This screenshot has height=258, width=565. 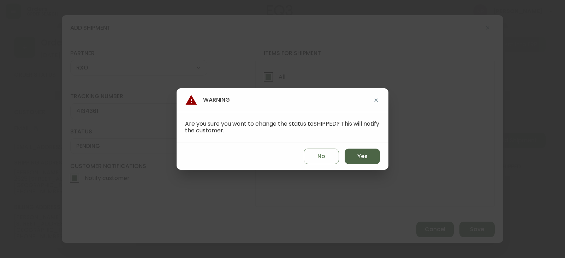 I want to click on button: Yes, so click(x=362, y=156).